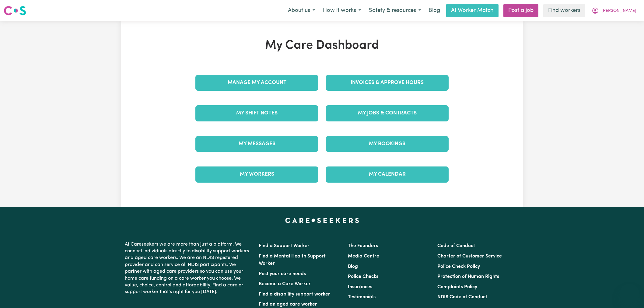 This screenshot has width=644, height=308. I want to click on a: Invoices & Approve Hours, so click(387, 83).